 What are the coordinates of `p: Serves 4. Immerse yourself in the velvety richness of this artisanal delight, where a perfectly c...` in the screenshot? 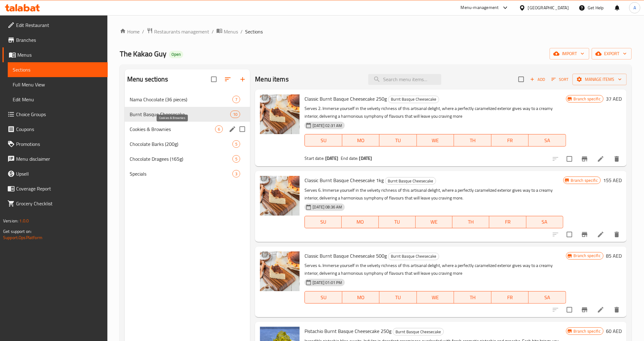 It's located at (435, 270).